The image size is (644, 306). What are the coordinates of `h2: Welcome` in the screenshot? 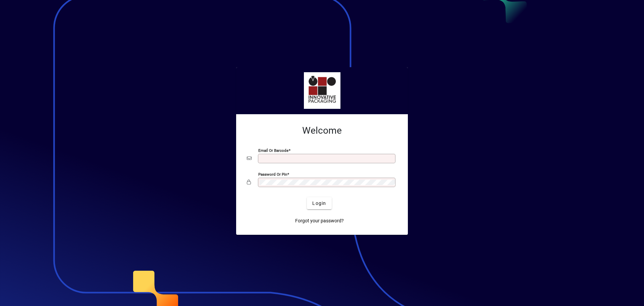 It's located at (322, 131).